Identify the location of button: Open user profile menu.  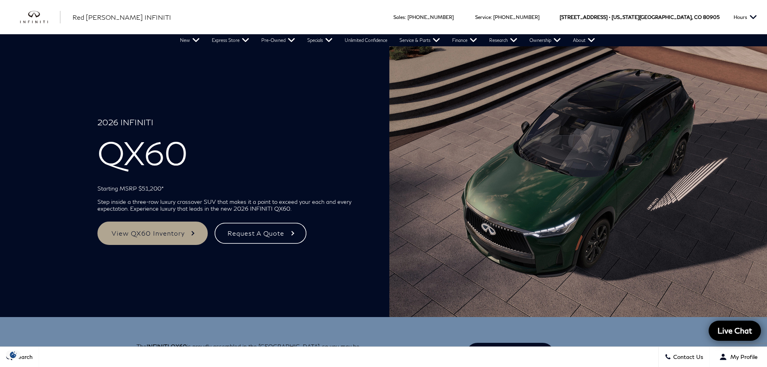
(738, 357).